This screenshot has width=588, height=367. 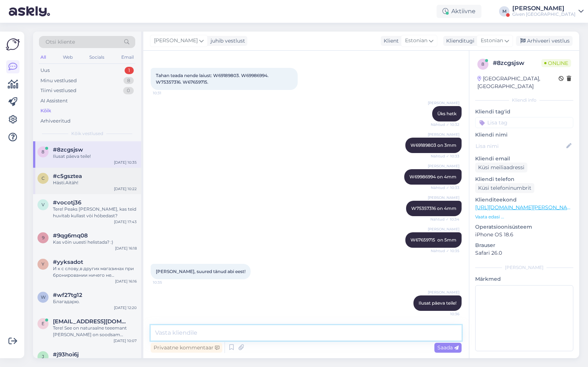 What do you see at coordinates (524, 100) in the screenshot?
I see `div: Kliendi info` at bounding box center [524, 100].